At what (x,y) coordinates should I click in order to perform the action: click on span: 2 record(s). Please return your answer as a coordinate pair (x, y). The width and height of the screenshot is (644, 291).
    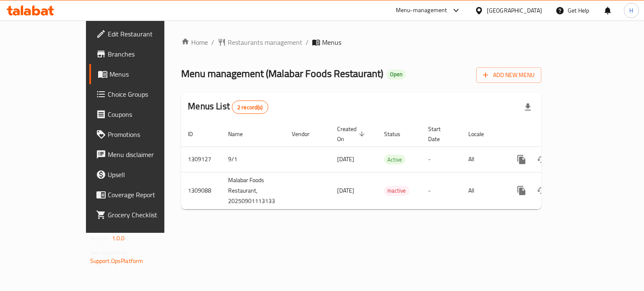
    Looking at the image, I should click on (250, 107).